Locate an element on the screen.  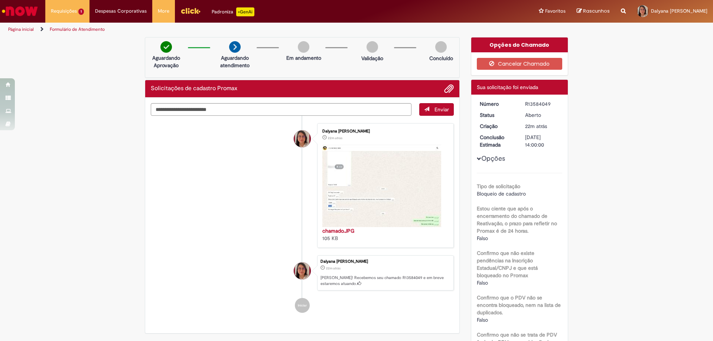
button: Adicionar anexos is located at coordinates (449, 89).